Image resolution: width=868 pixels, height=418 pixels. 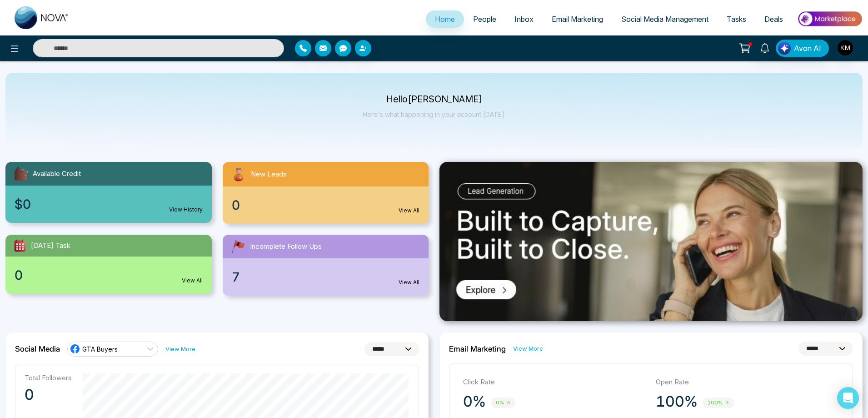 What do you see at coordinates (677, 402) in the screenshot?
I see `p: 100%` at bounding box center [677, 402].